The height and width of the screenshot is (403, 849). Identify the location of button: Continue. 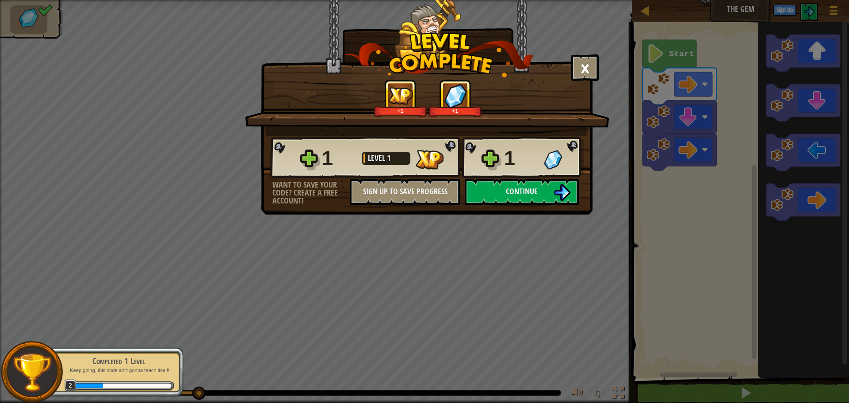
(522, 192).